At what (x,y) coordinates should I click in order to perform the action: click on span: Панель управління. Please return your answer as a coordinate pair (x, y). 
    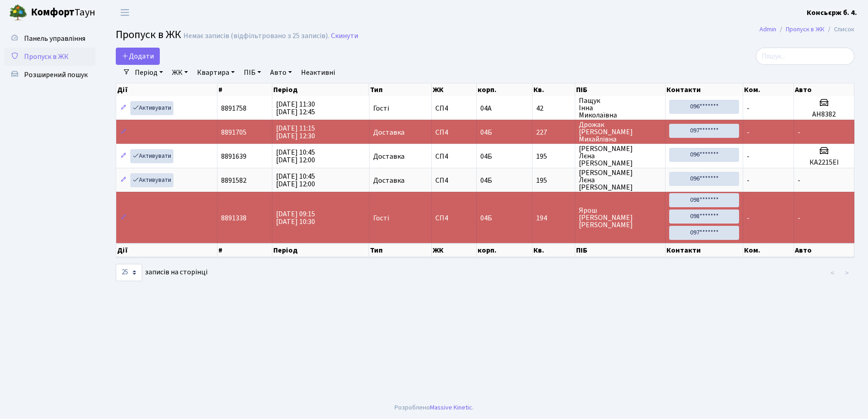
    Looking at the image, I should click on (54, 39).